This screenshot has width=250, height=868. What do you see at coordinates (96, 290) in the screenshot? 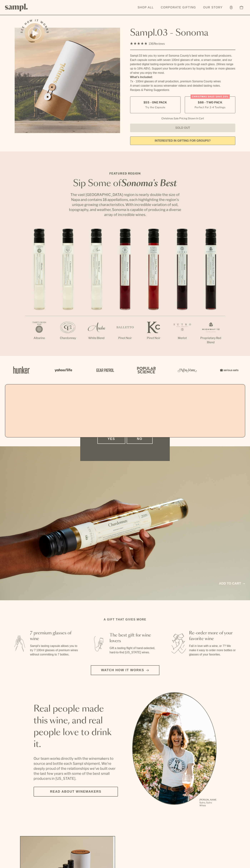
I see `li: 3 / 7` at bounding box center [96, 290].